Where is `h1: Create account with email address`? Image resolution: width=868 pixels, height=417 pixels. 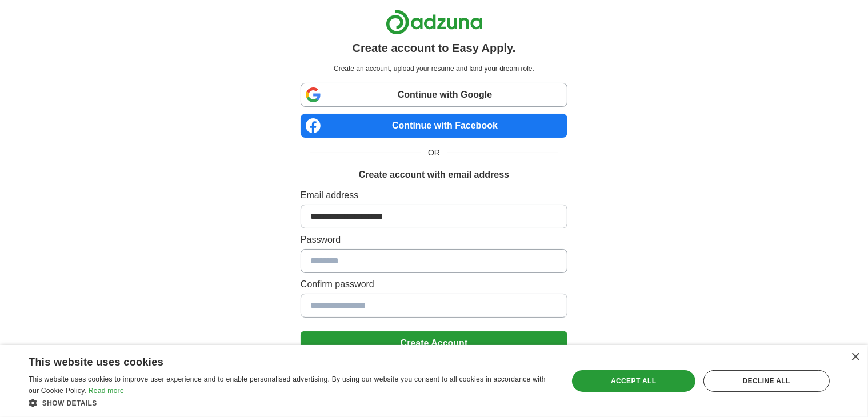
h1: Create account with email address is located at coordinates (434, 175).